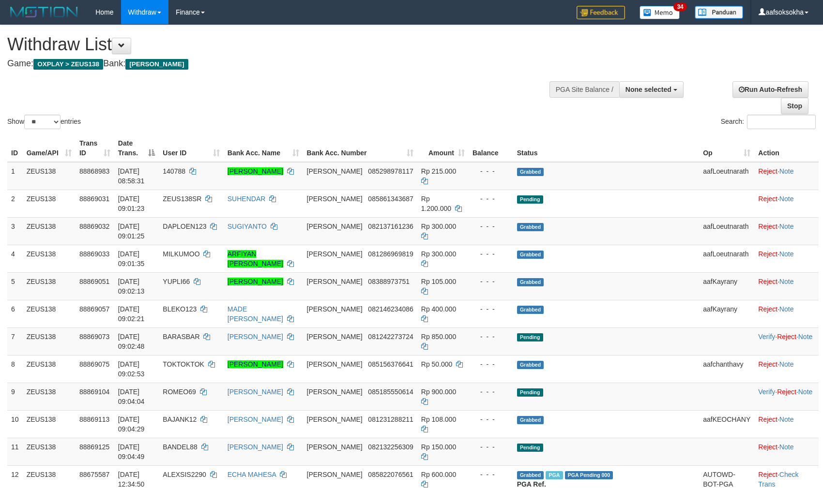  Describe the element at coordinates (438, 282) in the screenshot. I see `span: Rp 105.000` at that location.